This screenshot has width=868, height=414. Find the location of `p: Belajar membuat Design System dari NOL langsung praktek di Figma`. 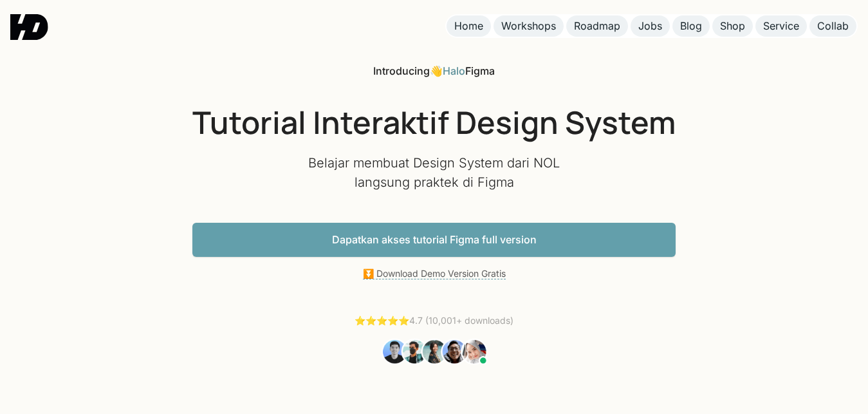

p: Belajar membuat Design System dari NOL langsung praktek di Figma is located at coordinates (434, 172).